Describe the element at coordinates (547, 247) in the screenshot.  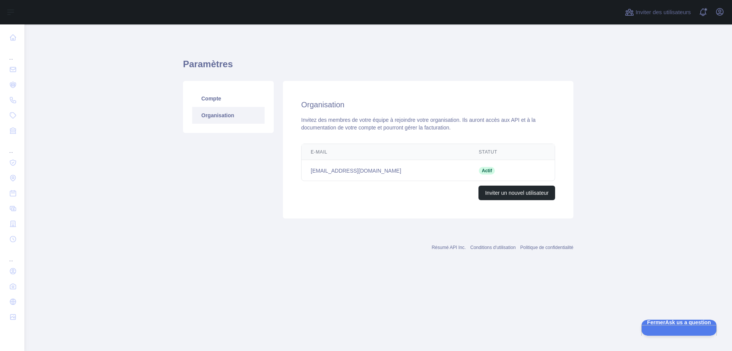
I see `a: Politique de confidentialité` at that location.